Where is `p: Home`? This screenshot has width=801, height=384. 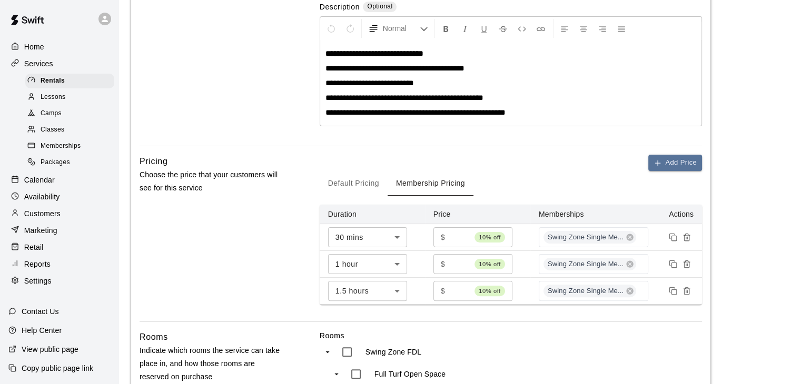 p: Home is located at coordinates (34, 47).